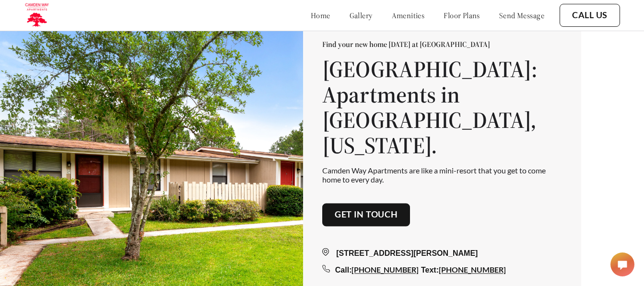  Describe the element at coordinates (37, 15) in the screenshot. I see `img: Company logo` at that location.